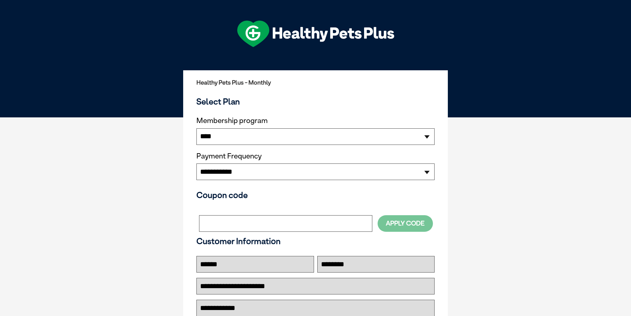  Describe the element at coordinates (315, 101) in the screenshot. I see `h3: Select Plan` at that location.